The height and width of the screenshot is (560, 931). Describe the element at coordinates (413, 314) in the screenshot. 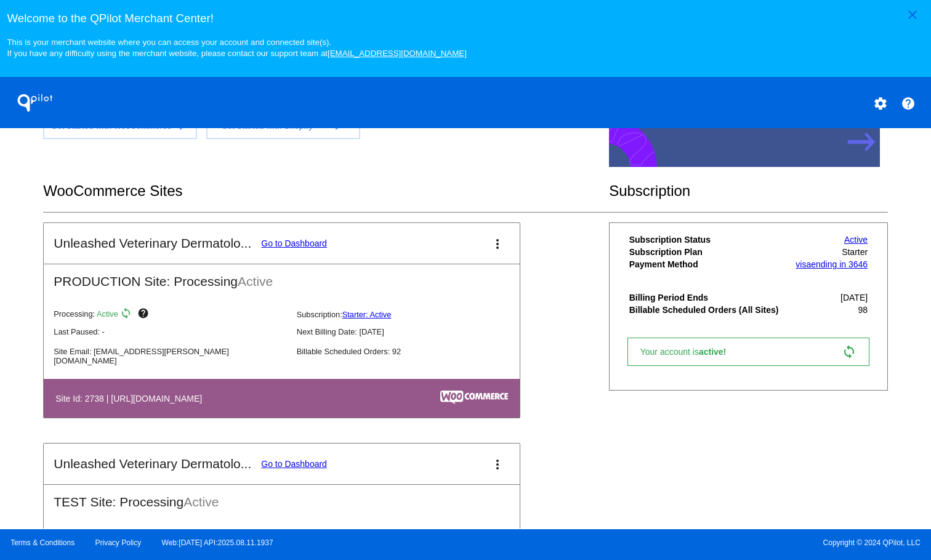

I see `p: Subscription:` at that location.